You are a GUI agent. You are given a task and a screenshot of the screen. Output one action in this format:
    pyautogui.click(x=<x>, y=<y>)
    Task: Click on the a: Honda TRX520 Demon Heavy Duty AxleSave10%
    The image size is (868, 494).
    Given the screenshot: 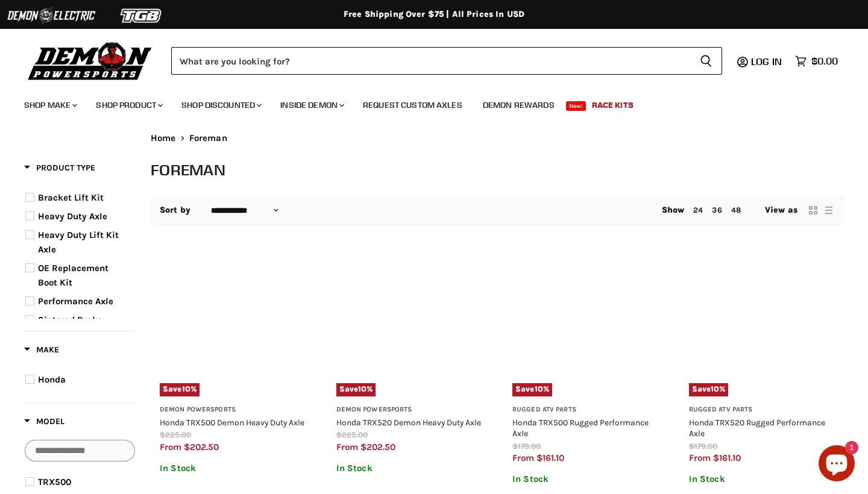 What is the action you would take?
    pyautogui.click(x=409, y=323)
    